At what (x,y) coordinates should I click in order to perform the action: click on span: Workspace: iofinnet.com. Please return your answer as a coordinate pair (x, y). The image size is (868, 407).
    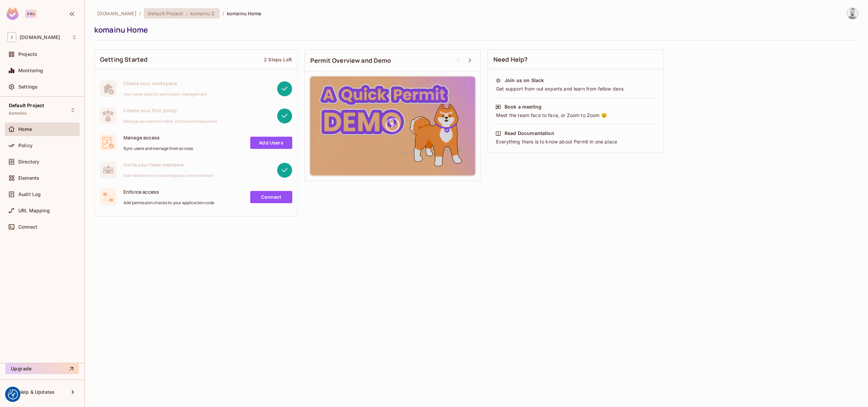
    Looking at the image, I should click on (40, 38).